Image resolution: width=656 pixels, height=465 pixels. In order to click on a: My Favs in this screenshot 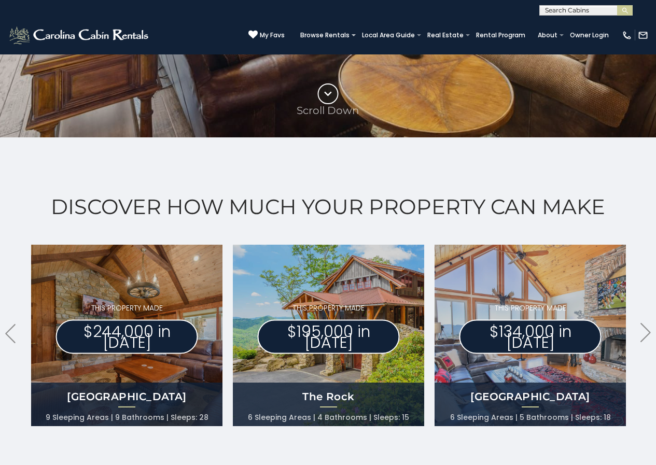, I will do `click(267, 35)`.